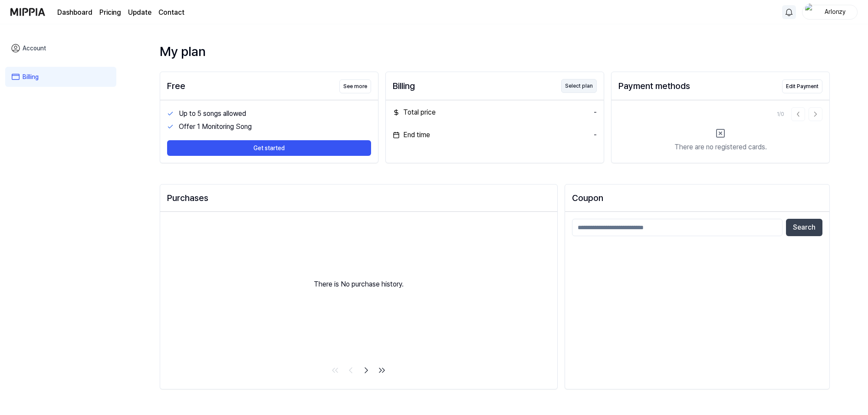  Describe the element at coordinates (140, 12) in the screenshot. I see `a: Update` at that location.